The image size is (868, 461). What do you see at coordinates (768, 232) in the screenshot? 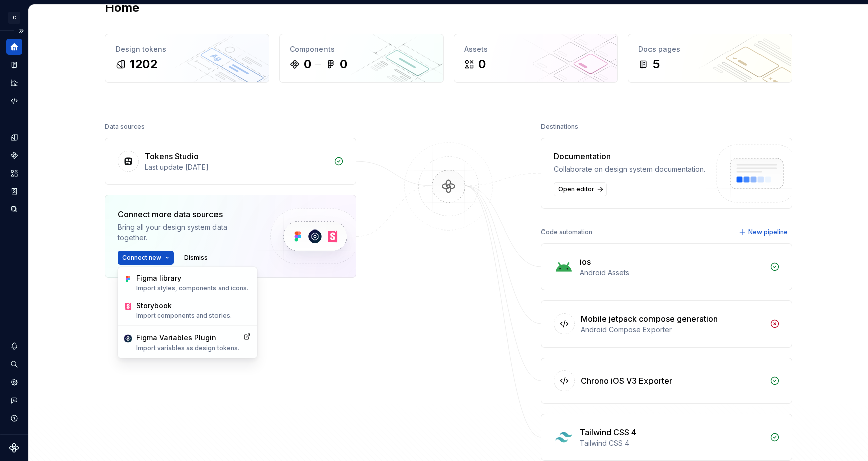
I see `span: New pipeline` at bounding box center [768, 232].